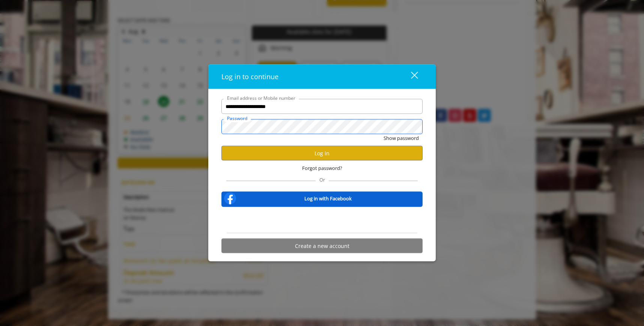 Image resolution: width=644 pixels, height=326 pixels. What do you see at coordinates (322, 127) in the screenshot?
I see `input: Password` at bounding box center [322, 127].